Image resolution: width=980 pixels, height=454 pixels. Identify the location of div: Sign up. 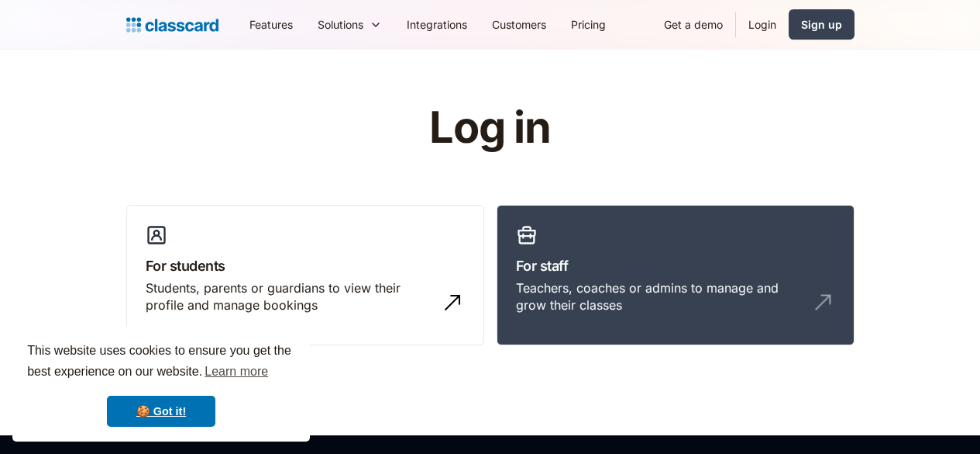
(822, 24).